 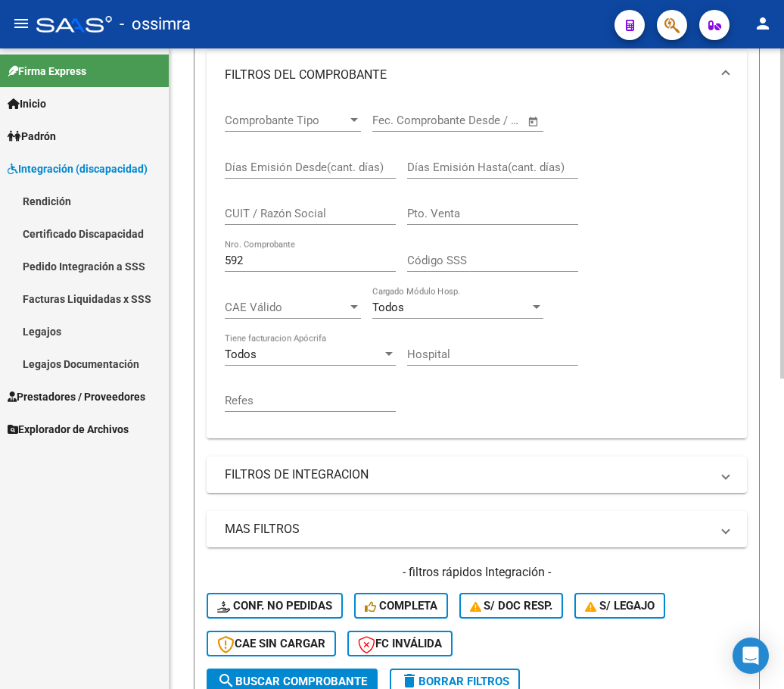 What do you see at coordinates (401, 606) in the screenshot?
I see `button: Completa` at bounding box center [401, 606].